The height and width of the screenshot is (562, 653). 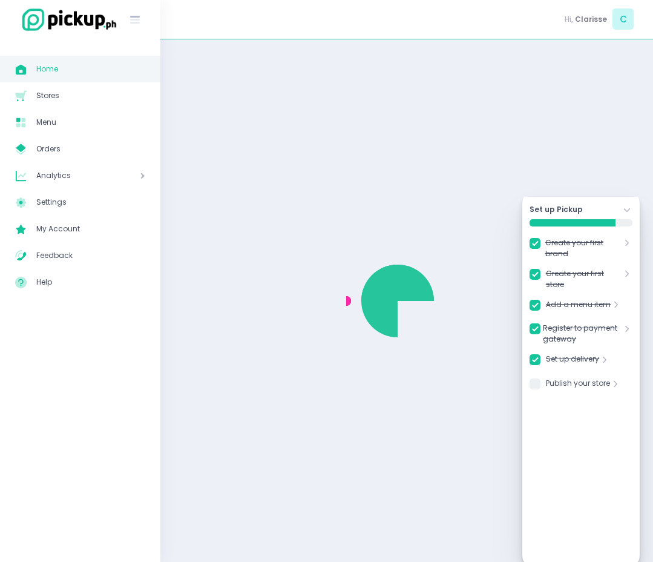 What do you see at coordinates (578, 385) in the screenshot?
I see `a: Publish your store` at bounding box center [578, 385].